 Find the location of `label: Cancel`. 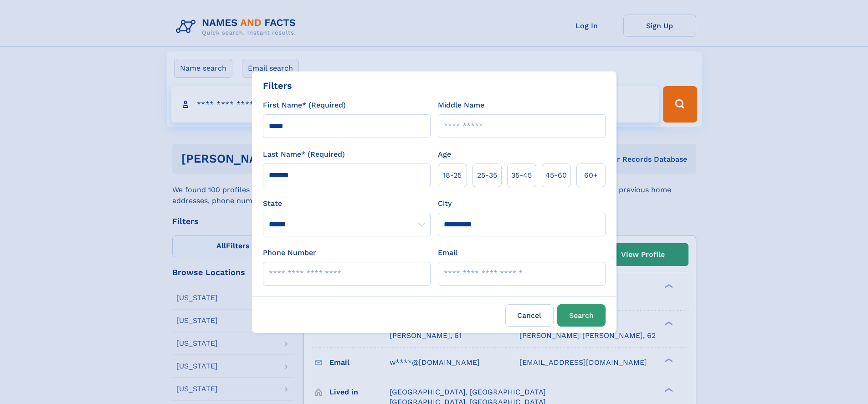

label: Cancel is located at coordinates (529, 316).